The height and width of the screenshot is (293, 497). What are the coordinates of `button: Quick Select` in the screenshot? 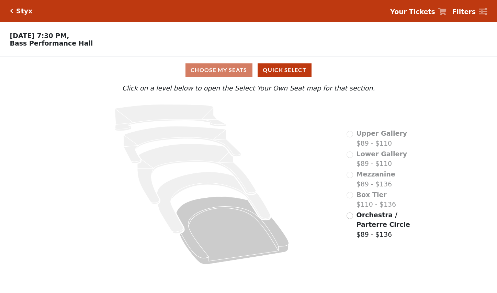 It's located at (284, 70).